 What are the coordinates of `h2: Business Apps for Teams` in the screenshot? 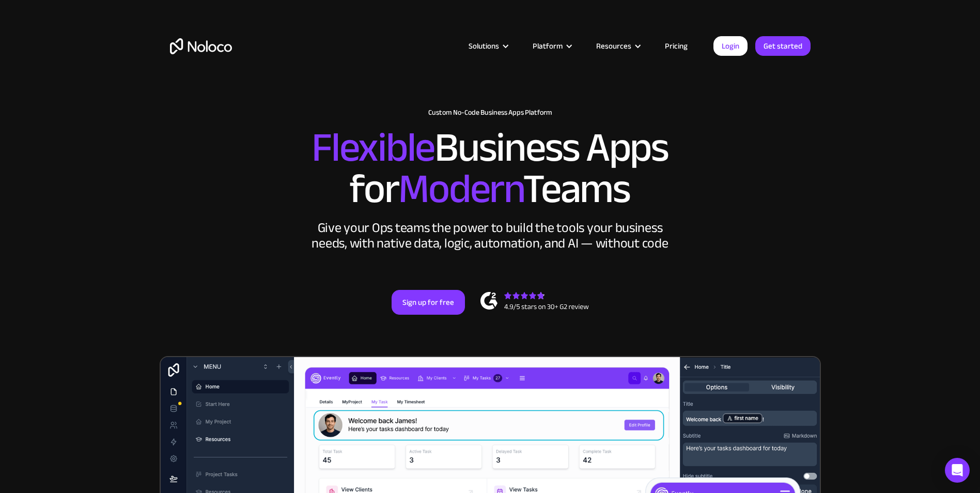 It's located at (490, 169).